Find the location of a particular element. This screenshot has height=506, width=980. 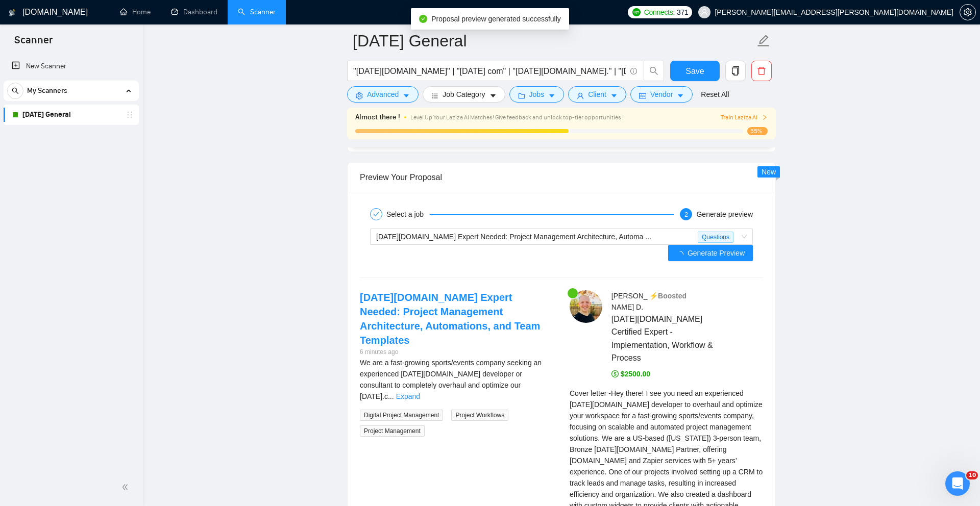

span: Generate Preview is located at coordinates (716, 253).